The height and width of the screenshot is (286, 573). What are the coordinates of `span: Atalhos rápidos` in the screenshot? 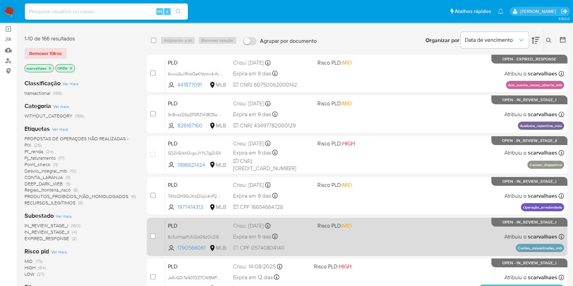 It's located at (473, 11).